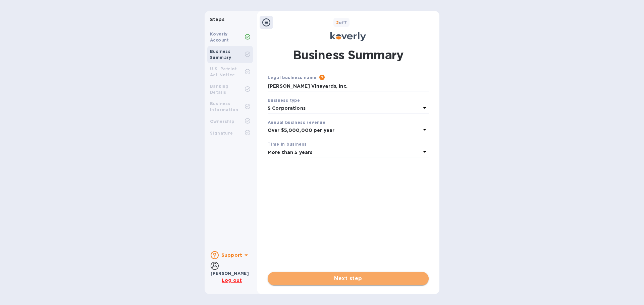 The height and width of the screenshot is (305, 644). I want to click on b: Time in business, so click(287, 144).